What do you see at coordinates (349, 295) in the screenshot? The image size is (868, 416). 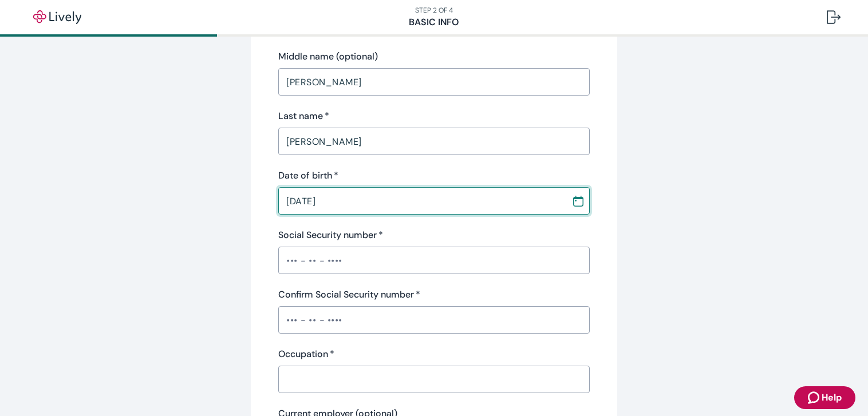 I see `label: Confirm Social Security number` at bounding box center [349, 295].